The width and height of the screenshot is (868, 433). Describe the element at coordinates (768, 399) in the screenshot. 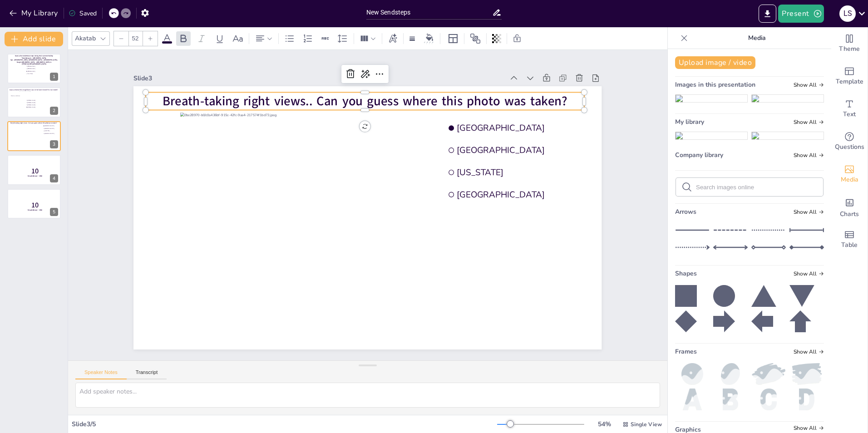

I see `img: c.png` at that location.